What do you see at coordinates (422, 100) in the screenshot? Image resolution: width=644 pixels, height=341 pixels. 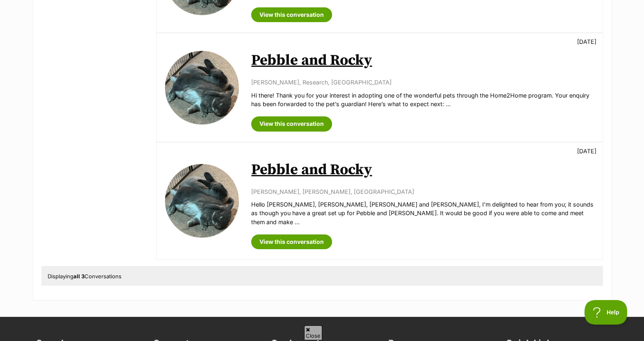 I see `p: Hi there! Thank you for your interest in adopting one of the wonderful pets through the Home2Home...` at bounding box center [422, 100].